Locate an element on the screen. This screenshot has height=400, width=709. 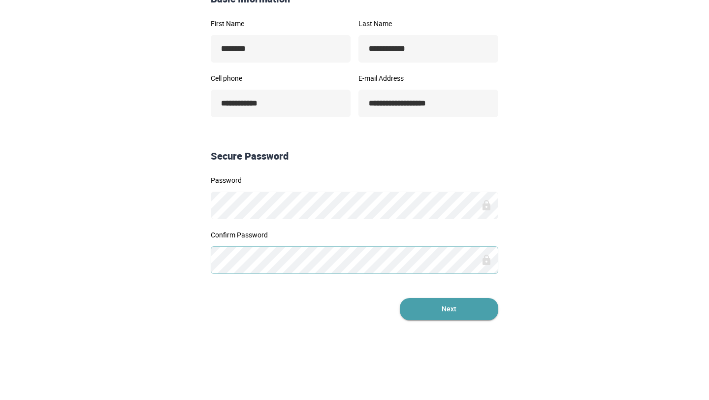
span: Next is located at coordinates (449, 309).